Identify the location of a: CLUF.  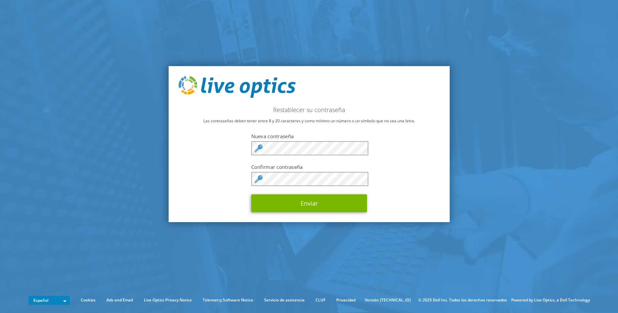
(320, 300).